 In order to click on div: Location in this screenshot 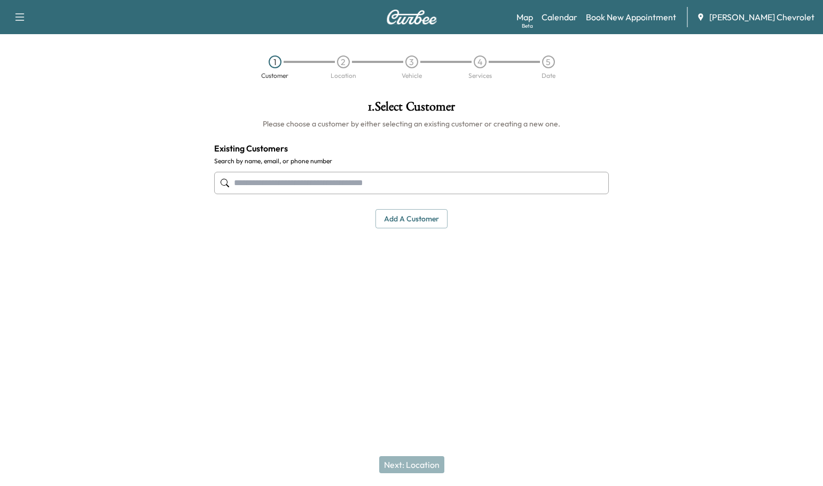, I will do `click(343, 76)`.